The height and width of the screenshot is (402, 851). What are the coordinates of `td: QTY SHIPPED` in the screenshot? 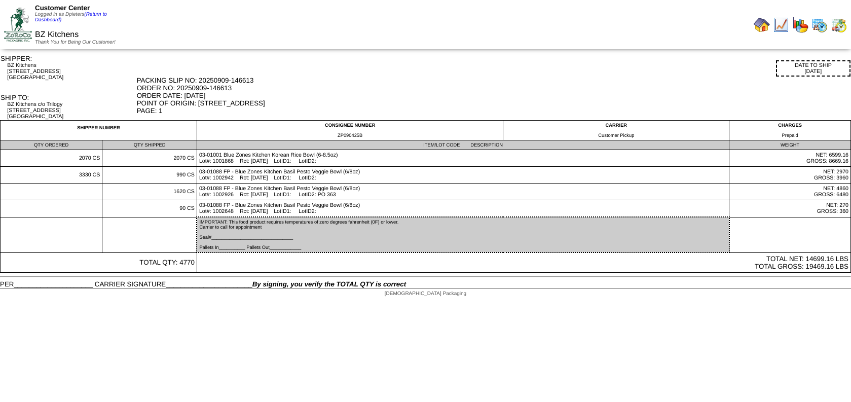 It's located at (149, 145).